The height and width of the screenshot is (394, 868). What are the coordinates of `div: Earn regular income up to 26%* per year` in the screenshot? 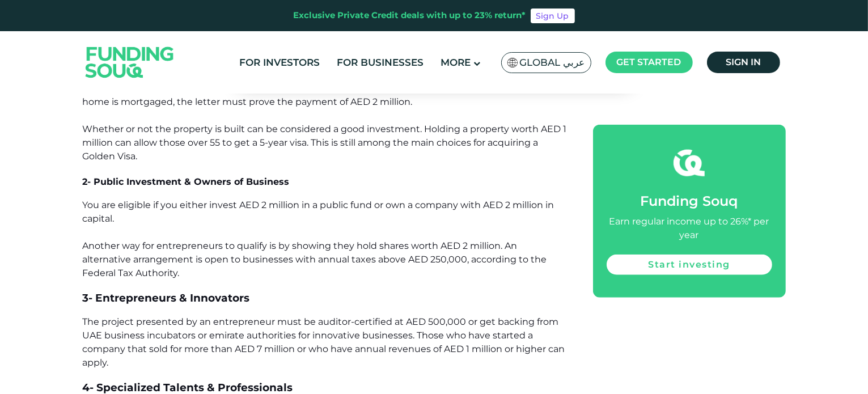 It's located at (689, 228).